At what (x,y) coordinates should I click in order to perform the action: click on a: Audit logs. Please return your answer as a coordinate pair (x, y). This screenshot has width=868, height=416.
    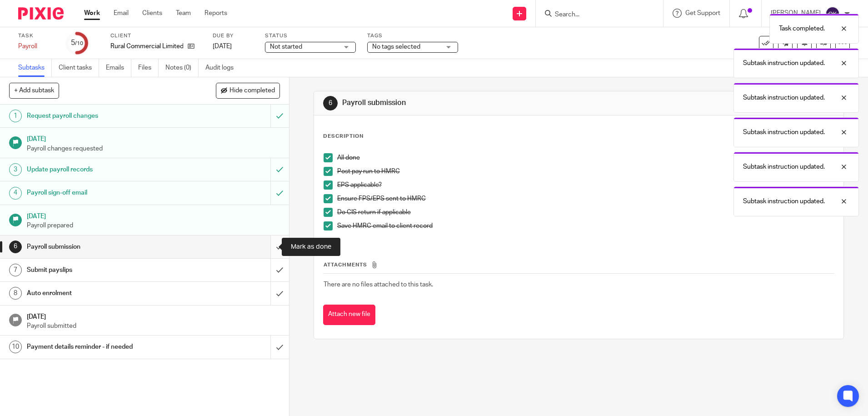
    Looking at the image, I should click on (223, 68).